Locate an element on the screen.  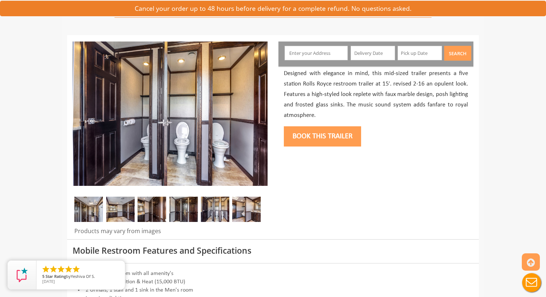
input: Delivery Date is located at coordinates (373, 53).